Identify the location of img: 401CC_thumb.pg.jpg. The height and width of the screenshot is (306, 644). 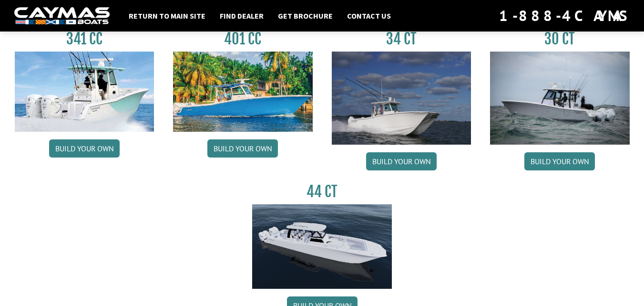
(243, 92).